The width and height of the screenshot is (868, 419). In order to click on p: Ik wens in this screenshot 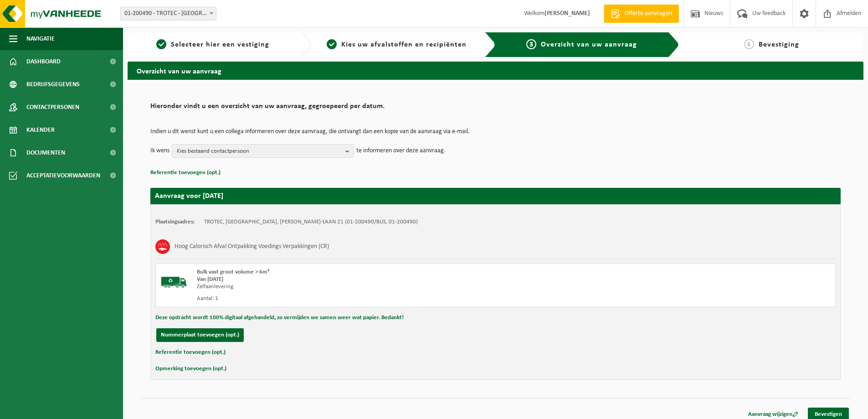, I will do `click(160, 151)`.